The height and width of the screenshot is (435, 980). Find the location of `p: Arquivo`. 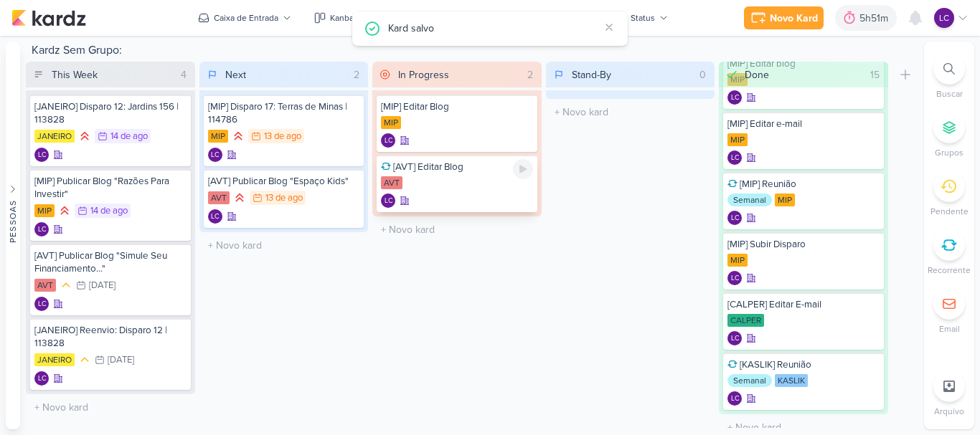

p: Arquivo is located at coordinates (949, 411).